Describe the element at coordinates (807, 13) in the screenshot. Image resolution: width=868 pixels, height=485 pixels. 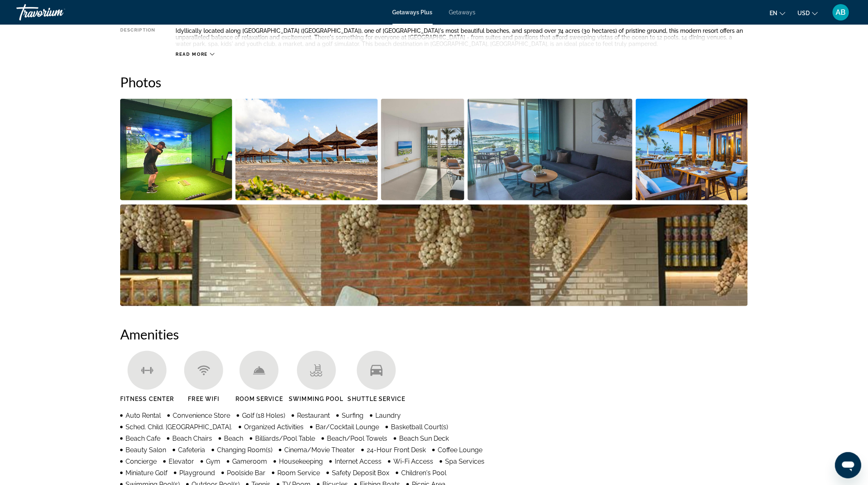
I see `button: Change currency` at that location.